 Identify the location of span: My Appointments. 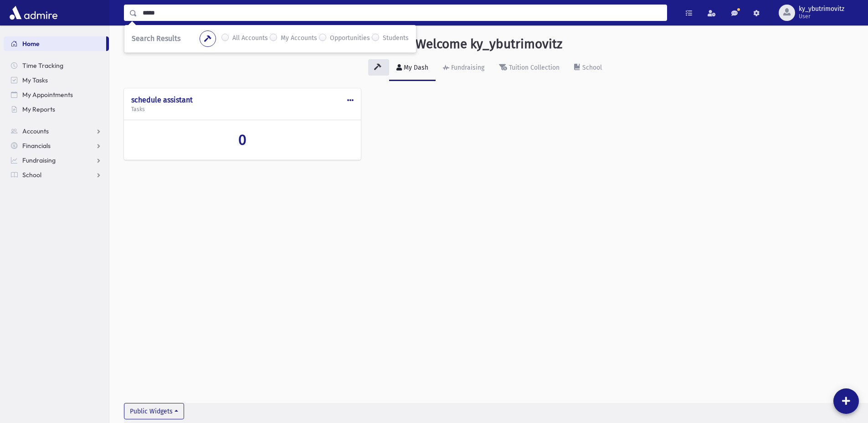
(48, 94).